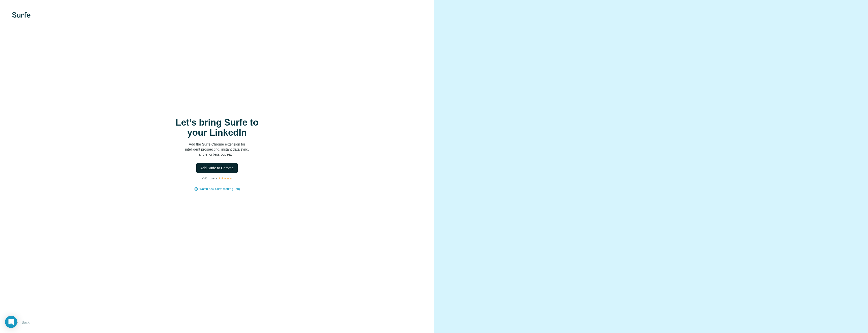 The image size is (868, 333). Describe the element at coordinates (220, 189) in the screenshot. I see `span: Watch how Surfe works (1:58)` at that location.